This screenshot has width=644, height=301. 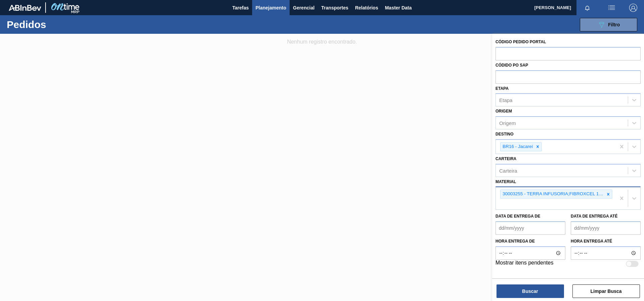 I want to click on label: Códido PO SAP, so click(x=512, y=65).